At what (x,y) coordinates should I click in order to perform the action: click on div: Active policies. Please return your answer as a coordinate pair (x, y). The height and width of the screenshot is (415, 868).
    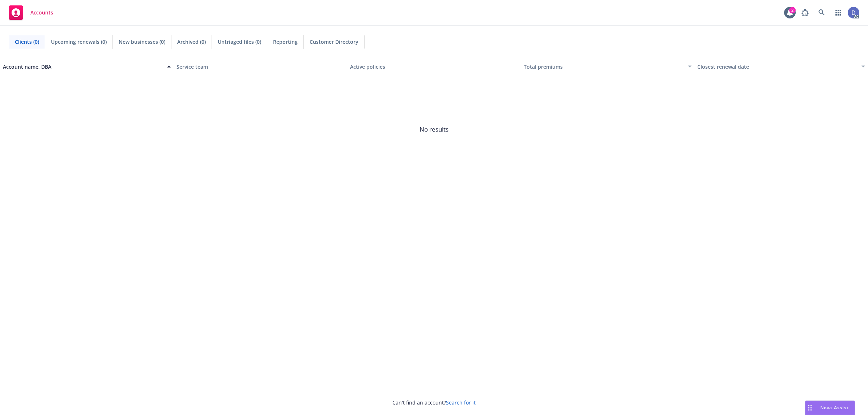
    Looking at the image, I should click on (434, 66).